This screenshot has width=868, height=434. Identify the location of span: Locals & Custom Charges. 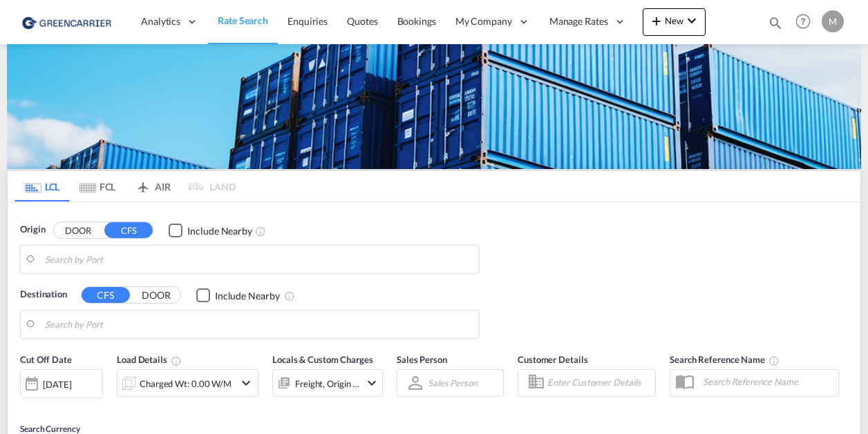
(323, 360).